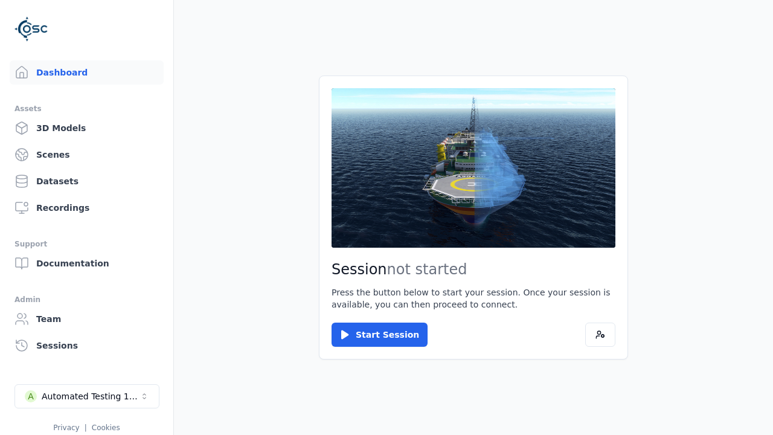 The width and height of the screenshot is (773, 435). What do you see at coordinates (427, 269) in the screenshot?
I see `span: not started` at bounding box center [427, 269].